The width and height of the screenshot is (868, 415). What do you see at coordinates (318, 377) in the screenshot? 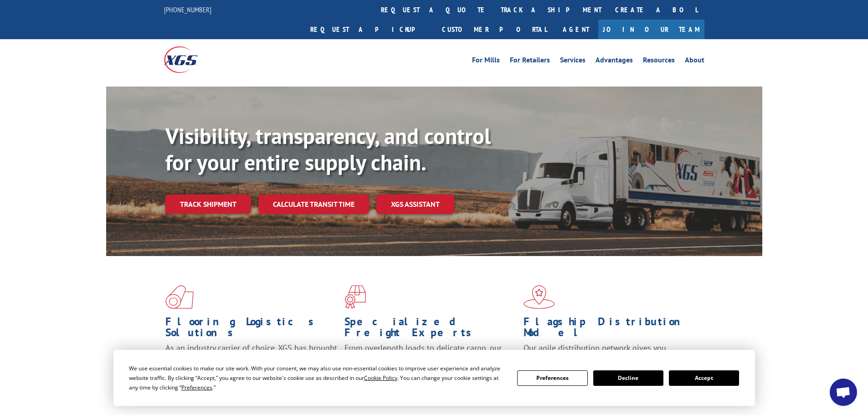
I see `div: We use essential cookies to make our site work. With your consent, we may also use non-essential ...` at bounding box center [318, 377].